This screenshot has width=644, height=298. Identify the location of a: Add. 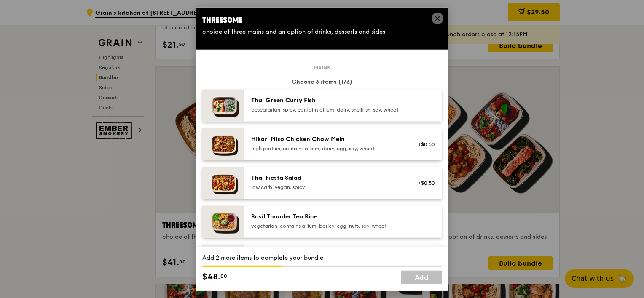
(422, 277).